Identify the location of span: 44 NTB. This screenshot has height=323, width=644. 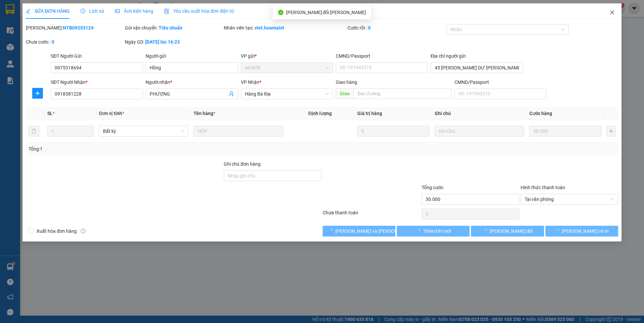
(287, 67).